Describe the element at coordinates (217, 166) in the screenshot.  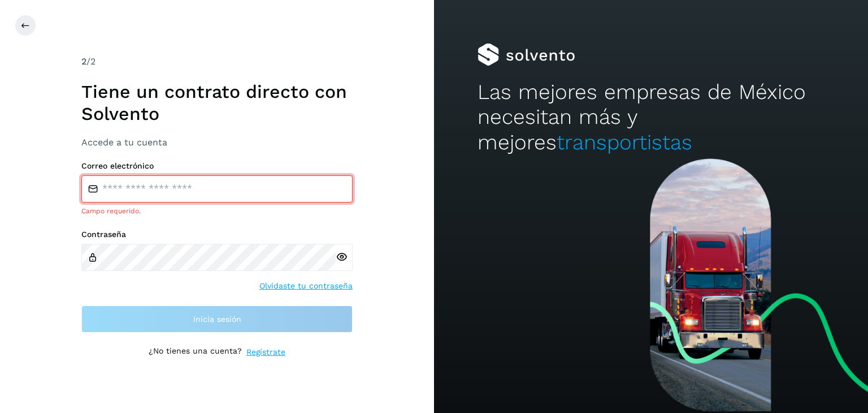
I see `label: Correo electrónico` at that location.